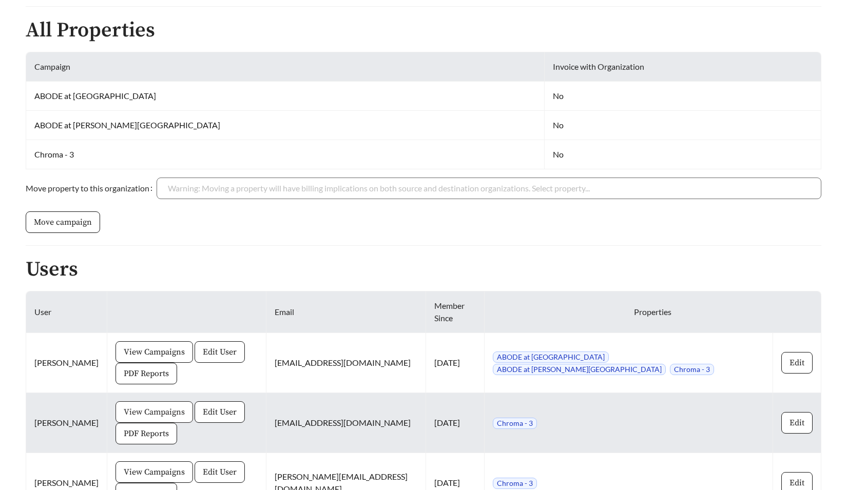 This screenshot has height=490, width=847. Describe the element at coordinates (67, 312) in the screenshot. I see `th: User` at that location.